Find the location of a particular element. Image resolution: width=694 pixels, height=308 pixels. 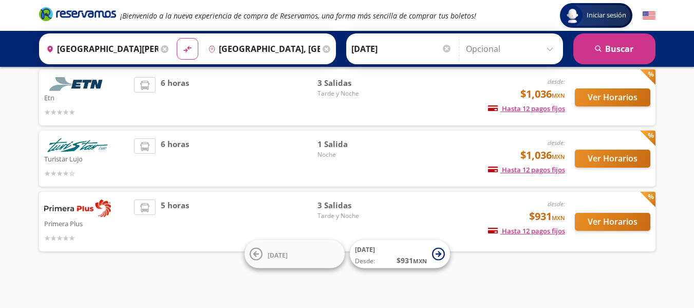

input: Opcional is located at coordinates (511, 49).